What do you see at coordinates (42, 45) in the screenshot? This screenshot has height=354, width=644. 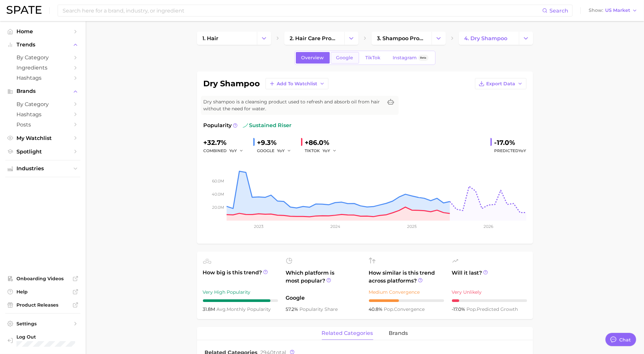 I see `button: Trends` at bounding box center [42, 45].